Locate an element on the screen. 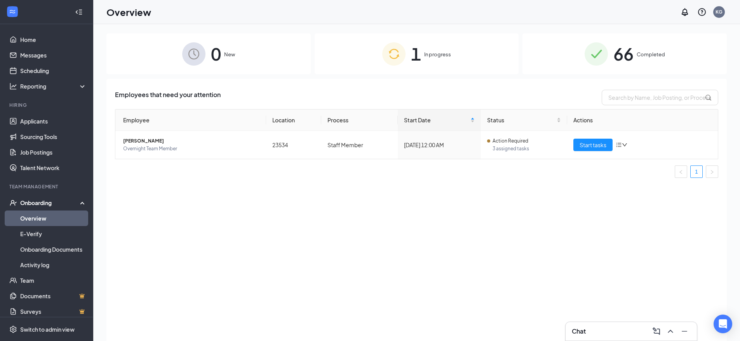 Image resolution: width=740 pixels, height=341 pixels. svg: ChevronUp is located at coordinates (671, 331).